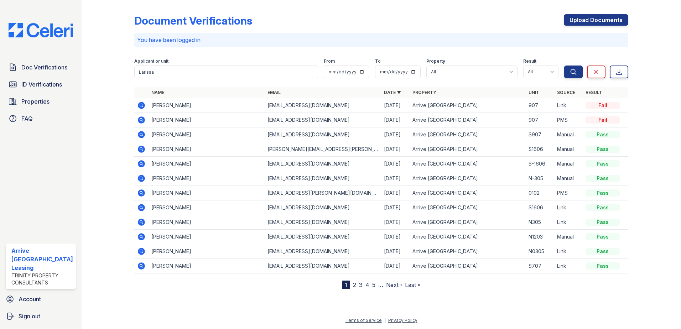 The height and width of the screenshot is (329, 681). I want to click on td: N-305, so click(540, 178).